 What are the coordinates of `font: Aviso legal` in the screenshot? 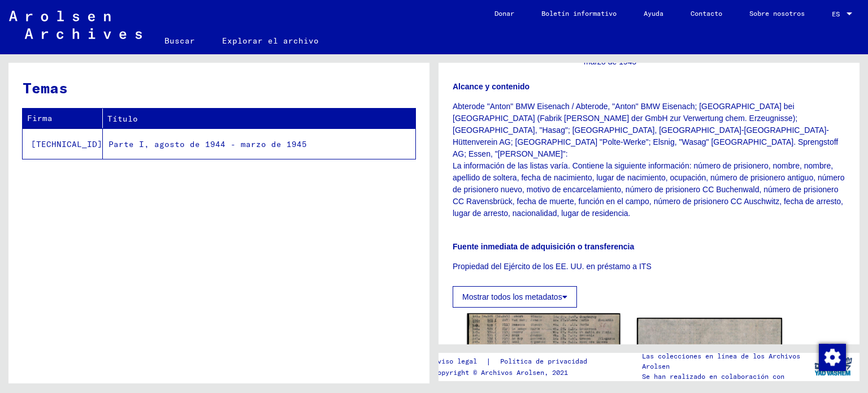 It's located at (455, 360).